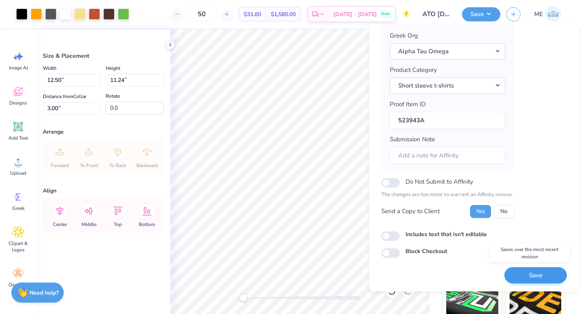 The height and width of the screenshot is (314, 581). Describe the element at coordinates (18, 103) in the screenshot. I see `span: Designs` at that location.